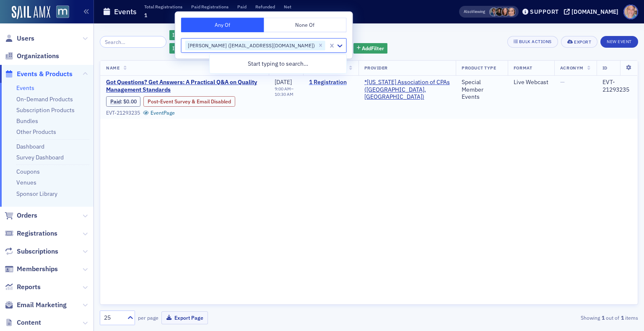 This screenshot has height=331, width=644. What do you see at coordinates (505, 12) in the screenshot?
I see `span: Natalie Antonakas` at bounding box center [505, 12].